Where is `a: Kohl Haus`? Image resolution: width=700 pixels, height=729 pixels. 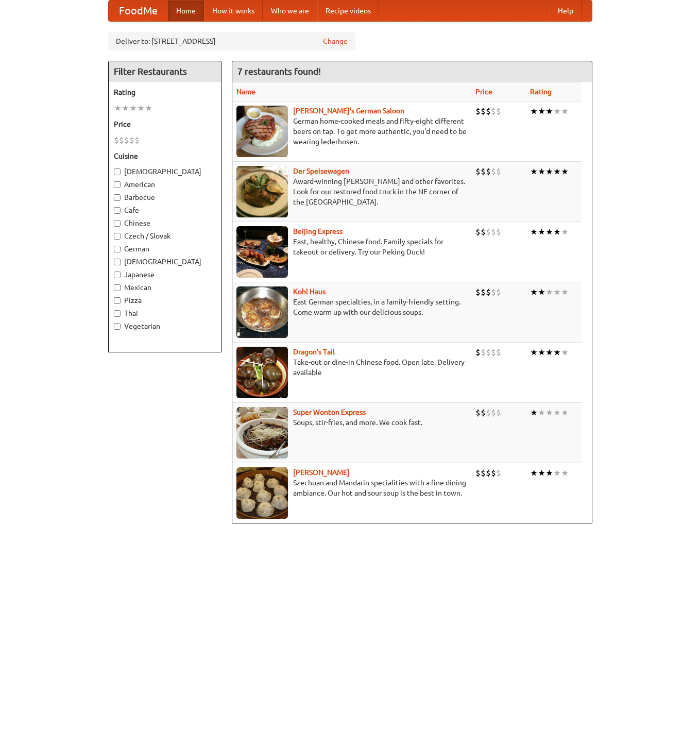 a: Kohl Haus is located at coordinates (309, 292).